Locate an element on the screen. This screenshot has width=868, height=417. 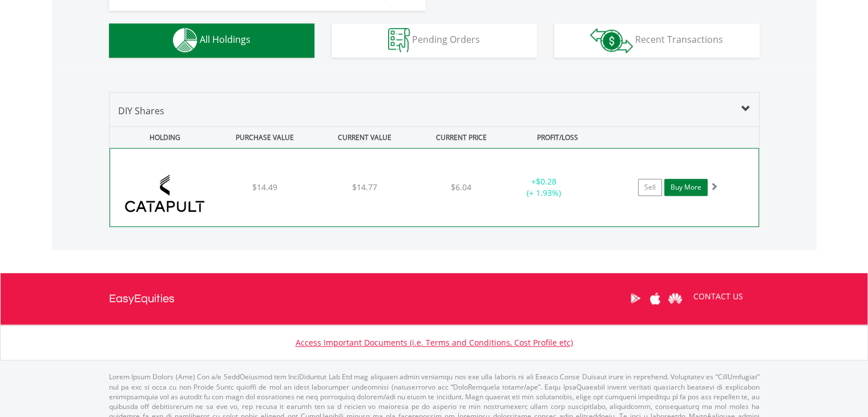
span: $6.04 is located at coordinates (461, 187).